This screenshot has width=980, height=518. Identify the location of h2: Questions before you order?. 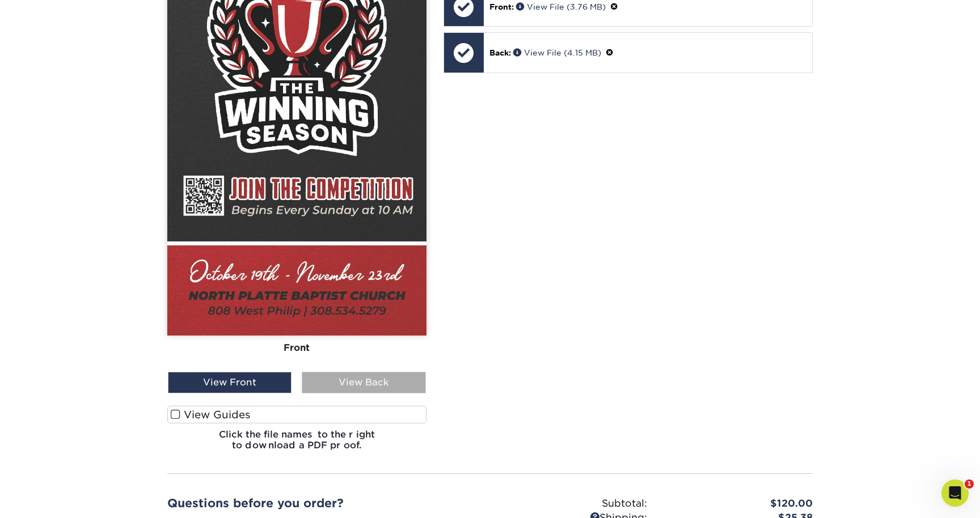
(324, 504).